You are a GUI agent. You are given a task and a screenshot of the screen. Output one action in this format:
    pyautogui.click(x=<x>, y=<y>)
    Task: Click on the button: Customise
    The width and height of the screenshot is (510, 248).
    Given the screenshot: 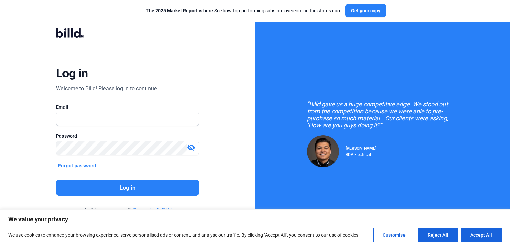 What is the action you would take?
    pyautogui.click(x=394, y=235)
    